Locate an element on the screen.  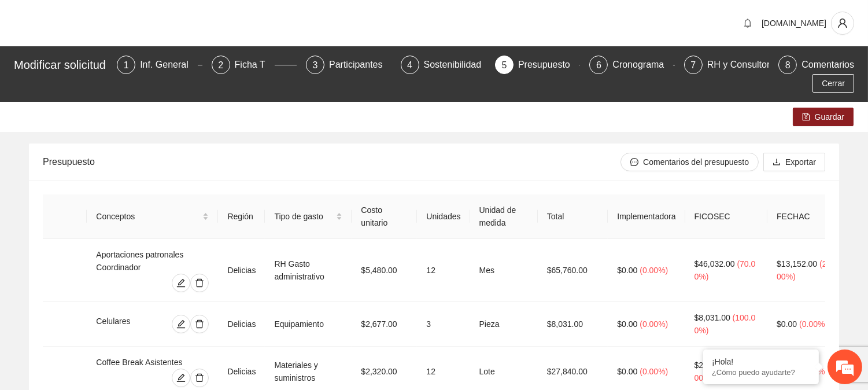
th: Total is located at coordinates (573, 216).